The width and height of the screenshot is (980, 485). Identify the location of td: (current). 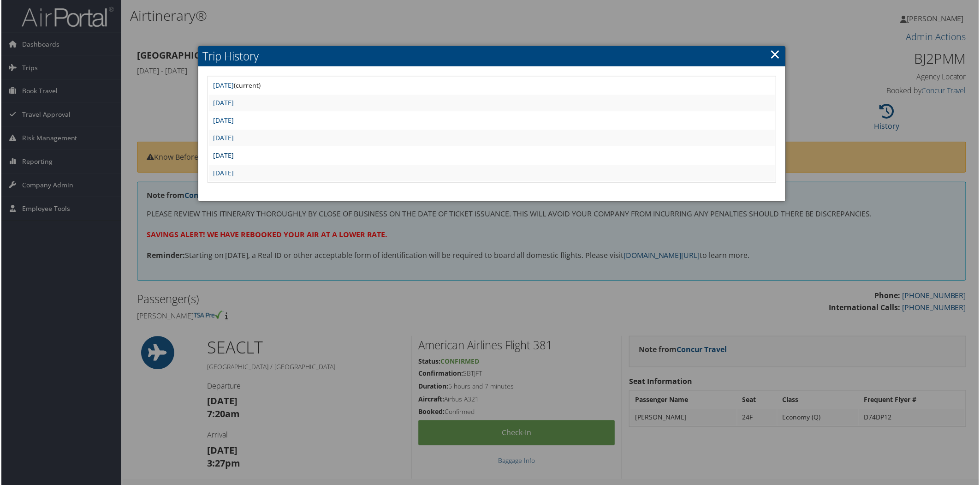
(492, 86).